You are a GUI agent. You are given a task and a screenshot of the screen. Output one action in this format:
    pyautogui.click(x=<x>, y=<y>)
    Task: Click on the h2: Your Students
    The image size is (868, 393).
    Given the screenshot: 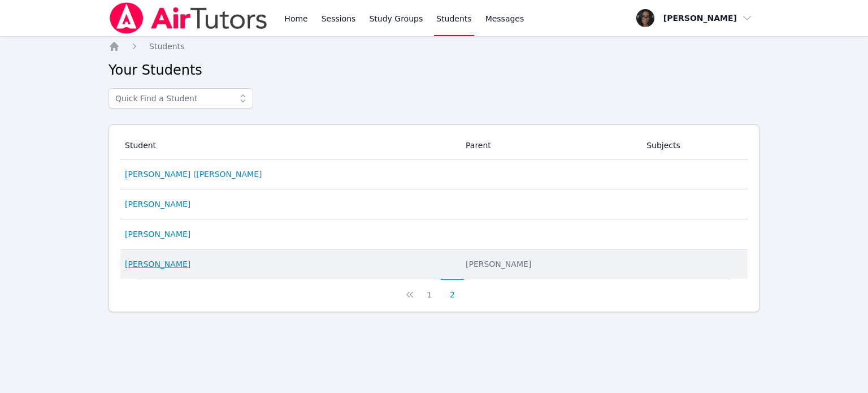 What is the action you would take?
    pyautogui.click(x=434, y=70)
    